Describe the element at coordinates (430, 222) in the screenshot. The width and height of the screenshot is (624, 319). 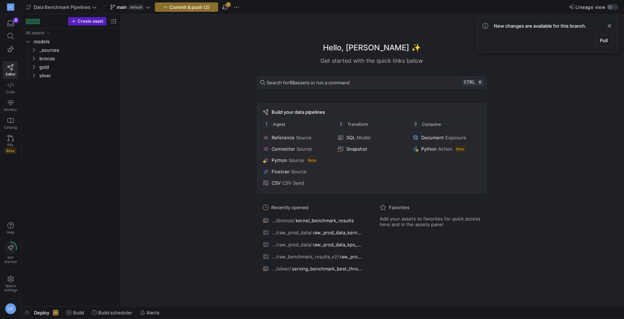
I see `span: Add your assets to favorites for quick access here and in the assets panel` at that location.